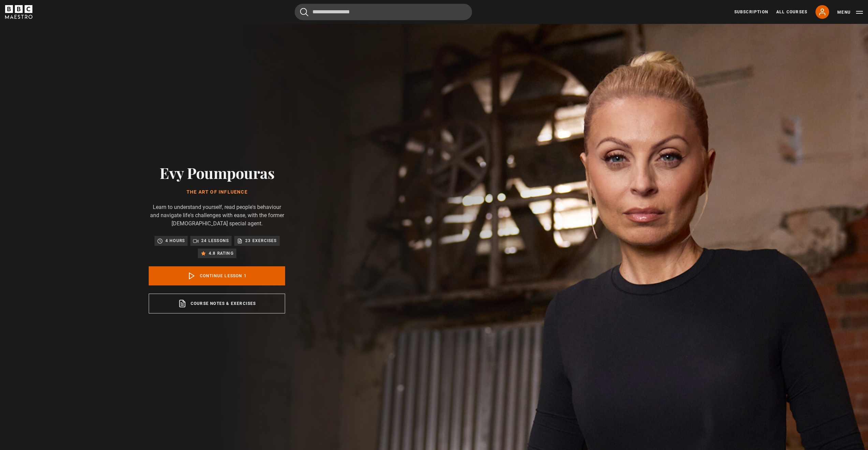 This screenshot has height=450, width=868. Describe the element at coordinates (19, 12) in the screenshot. I see `svg: BBC Maestro` at that location.